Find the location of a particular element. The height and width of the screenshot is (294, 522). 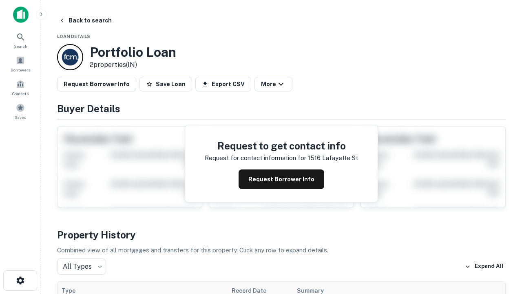

button: Save Loan is located at coordinates (166, 84).